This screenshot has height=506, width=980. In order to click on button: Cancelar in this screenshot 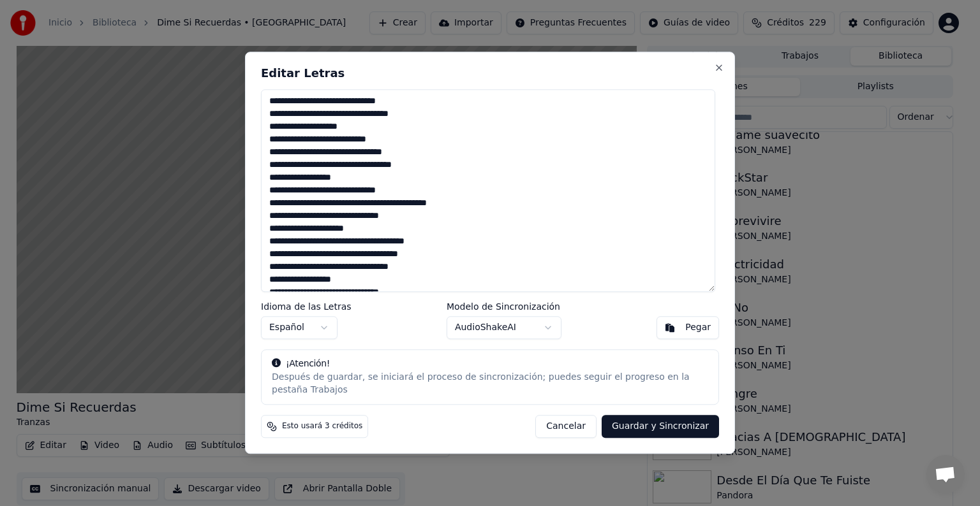, I will do `click(566, 427)`.